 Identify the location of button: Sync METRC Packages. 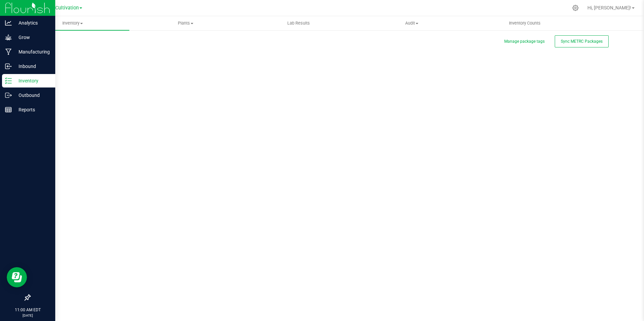
(582, 42).